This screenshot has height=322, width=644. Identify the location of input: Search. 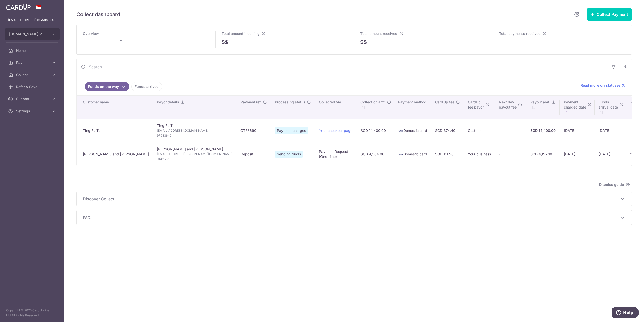
(342, 67).